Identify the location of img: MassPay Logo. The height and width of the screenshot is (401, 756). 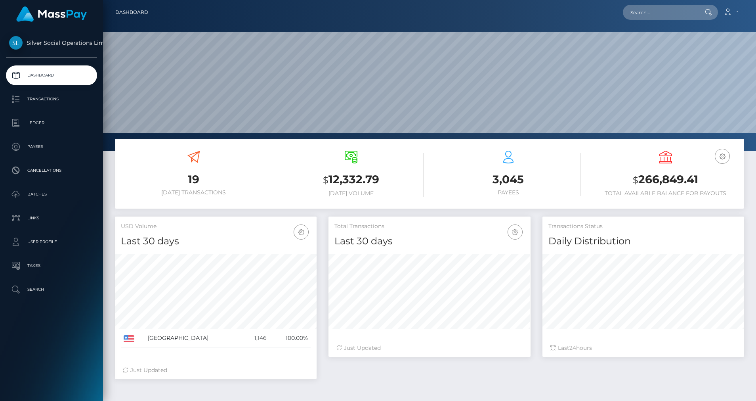
(52, 14).